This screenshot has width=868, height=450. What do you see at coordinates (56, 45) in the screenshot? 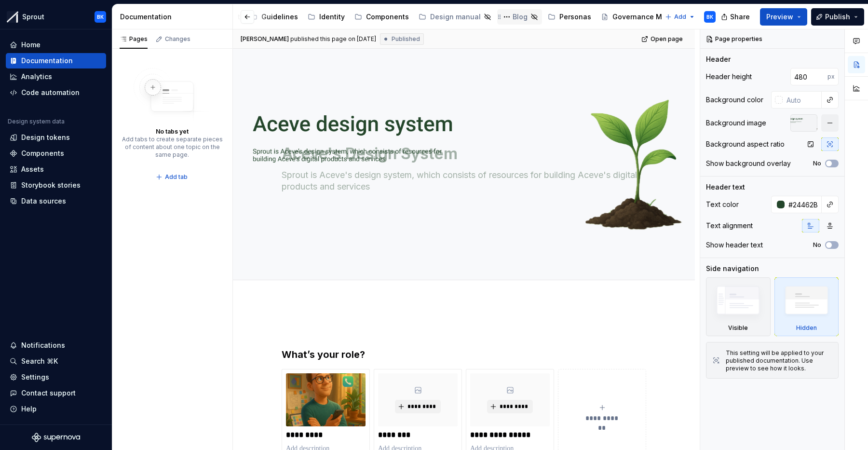
I see `a: Home` at bounding box center [56, 45].